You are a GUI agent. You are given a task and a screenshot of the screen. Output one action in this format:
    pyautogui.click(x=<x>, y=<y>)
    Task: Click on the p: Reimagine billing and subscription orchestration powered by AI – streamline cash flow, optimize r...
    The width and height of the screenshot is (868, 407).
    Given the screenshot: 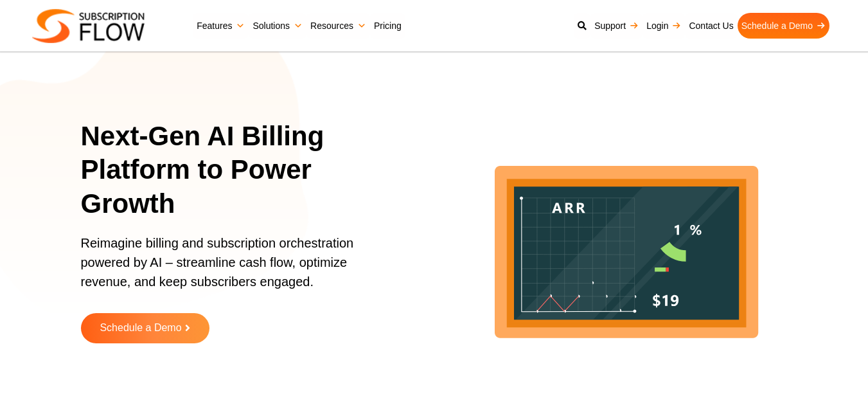 What is the action you would take?
    pyautogui.click(x=233, y=269)
    